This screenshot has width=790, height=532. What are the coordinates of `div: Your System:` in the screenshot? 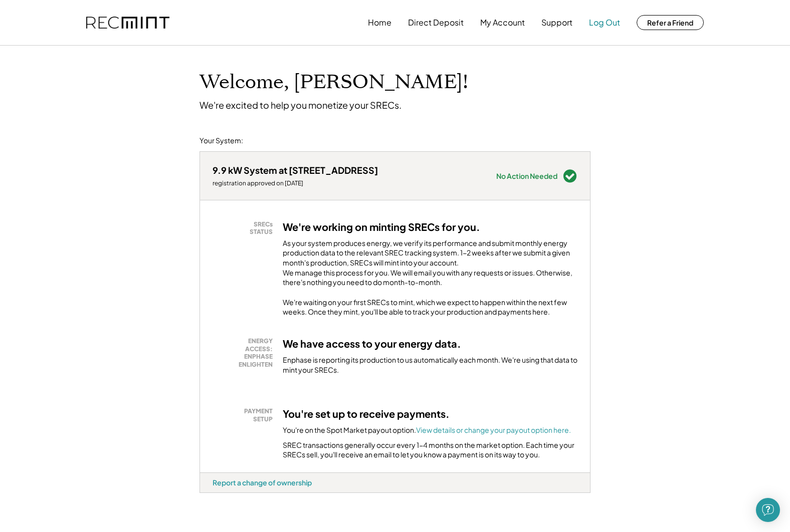 It's located at (221, 141).